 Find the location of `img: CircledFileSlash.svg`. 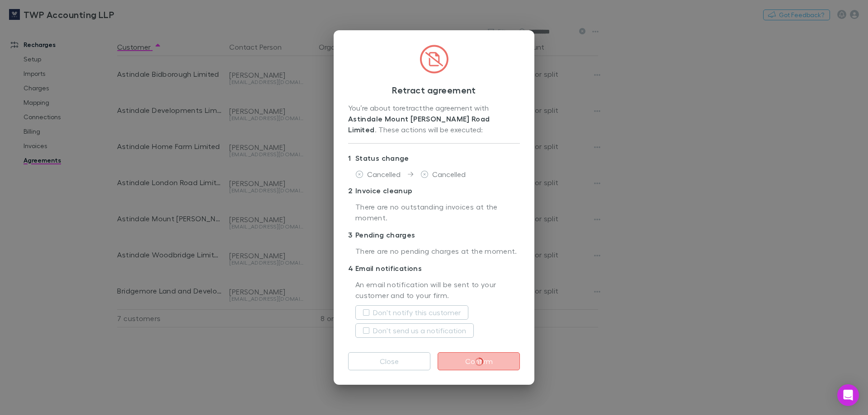

img: CircledFileSlash.svg is located at coordinates (434, 59).